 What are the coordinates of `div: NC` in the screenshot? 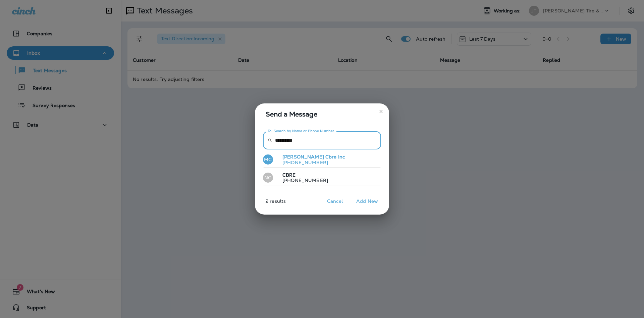 It's located at (268, 178).